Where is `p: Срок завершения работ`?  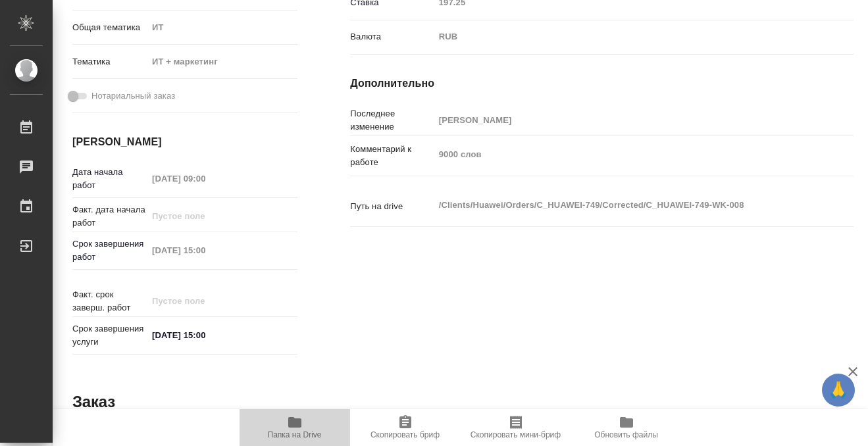 p: Срок завершения работ is located at coordinates (110, 251).